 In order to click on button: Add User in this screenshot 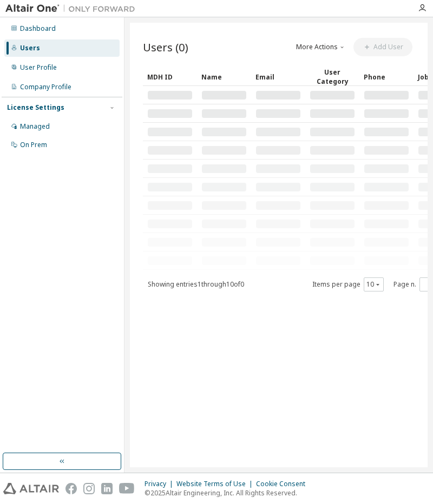, I will do `click(383, 47)`.